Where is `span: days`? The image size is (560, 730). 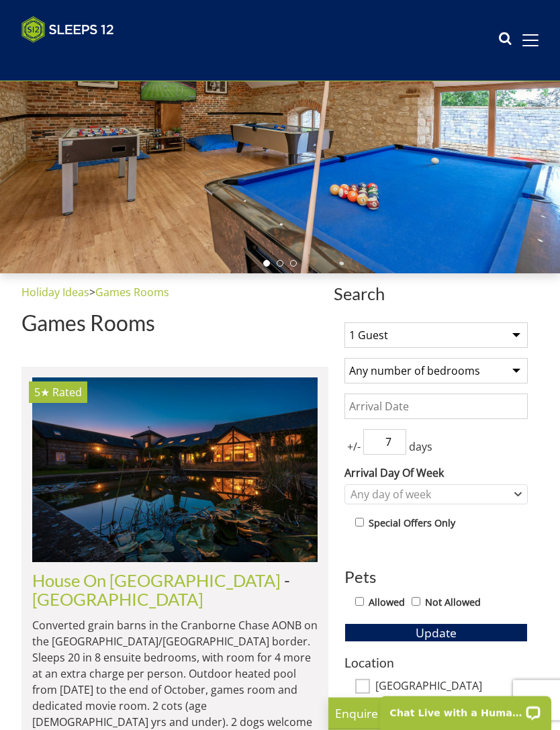
span: days is located at coordinates (420, 447).